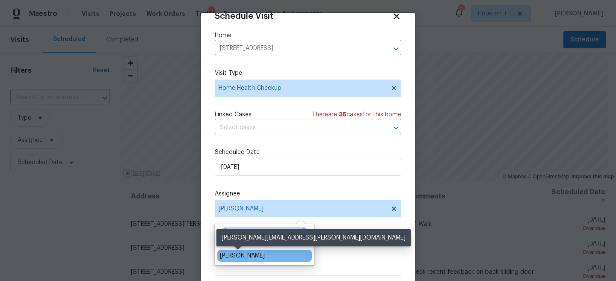 The width and height of the screenshot is (616, 281). What do you see at coordinates (302, 88) in the screenshot?
I see `span: Home Health Checkup` at bounding box center [302, 88].